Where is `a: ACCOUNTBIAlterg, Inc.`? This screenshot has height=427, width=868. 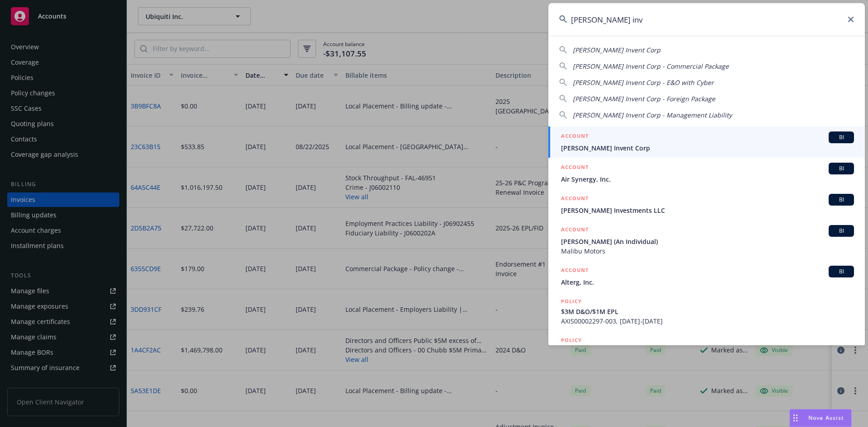 a: ACCOUNTBIAlterg, Inc. is located at coordinates (707, 276).